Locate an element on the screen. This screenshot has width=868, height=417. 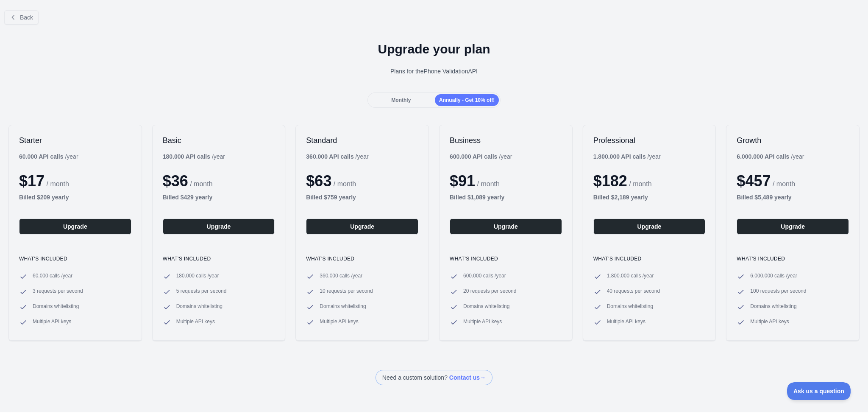
b: 360.000 API calls is located at coordinates (330, 157).